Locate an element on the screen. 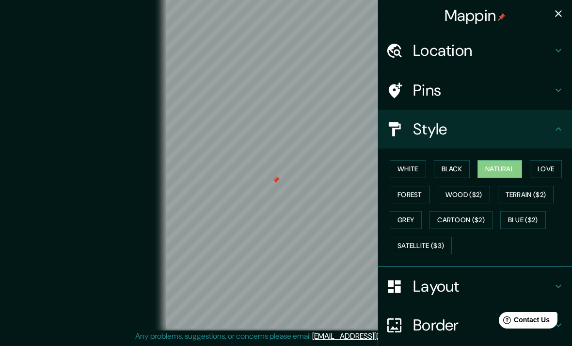 The height and width of the screenshot is (346, 572). button: Terrain ($2) is located at coordinates (526, 194).